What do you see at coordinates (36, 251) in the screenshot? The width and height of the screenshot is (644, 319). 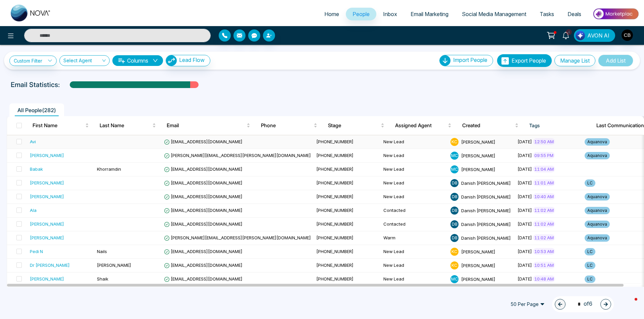 I see `div: Pedi N` at bounding box center [36, 251].